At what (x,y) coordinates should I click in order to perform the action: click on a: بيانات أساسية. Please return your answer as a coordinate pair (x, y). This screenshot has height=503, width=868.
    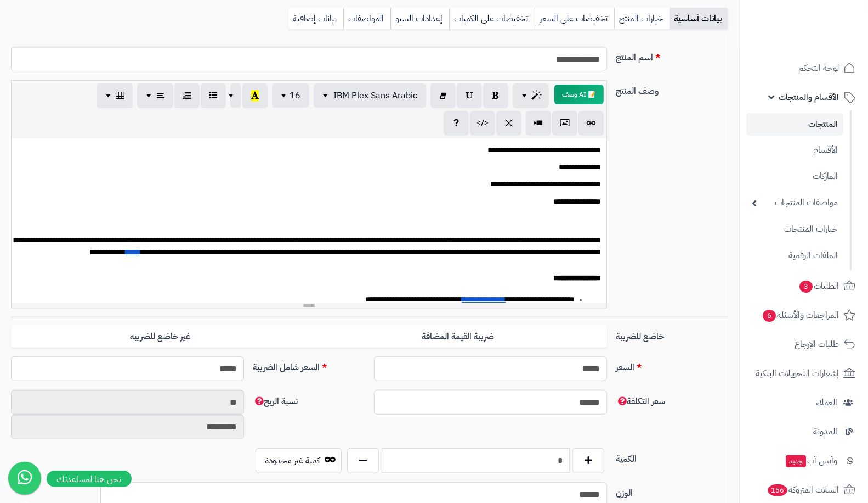
    Looking at the image, I should click on (699, 18).